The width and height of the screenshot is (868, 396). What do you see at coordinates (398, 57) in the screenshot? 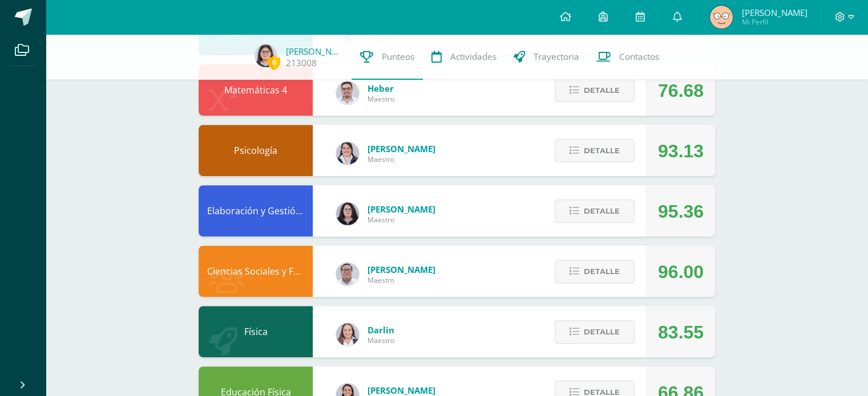
I see `span: Punteos` at bounding box center [398, 57].